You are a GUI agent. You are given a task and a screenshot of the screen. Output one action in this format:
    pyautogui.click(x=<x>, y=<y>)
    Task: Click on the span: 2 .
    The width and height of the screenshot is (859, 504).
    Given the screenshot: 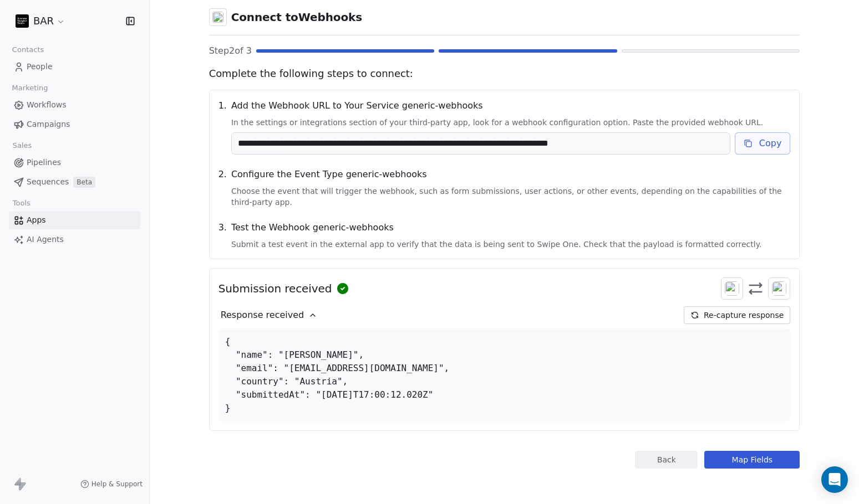 What is the action you would take?
    pyautogui.click(x=222, y=188)
    